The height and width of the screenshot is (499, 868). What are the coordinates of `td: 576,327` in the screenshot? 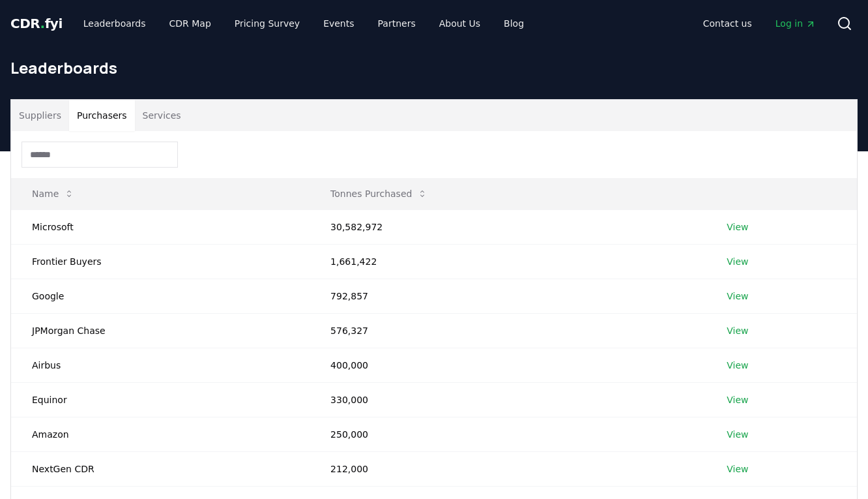 It's located at (508, 330).